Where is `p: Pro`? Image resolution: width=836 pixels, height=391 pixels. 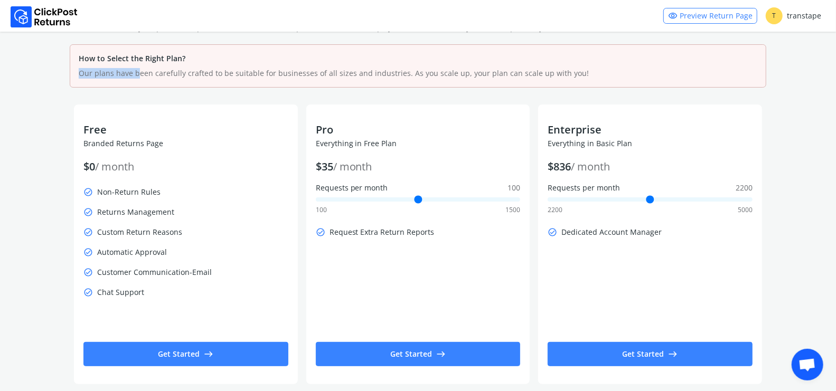 p: Pro is located at coordinates (418, 130).